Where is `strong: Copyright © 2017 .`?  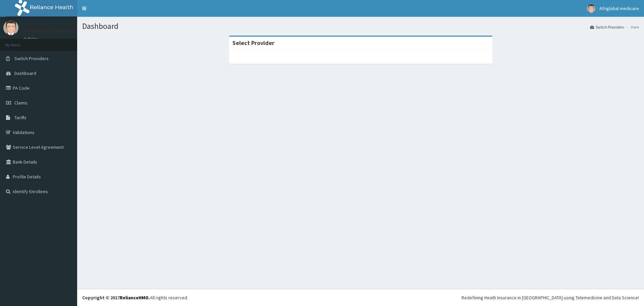
strong: Copyright © 2017 . is located at coordinates (116, 298).